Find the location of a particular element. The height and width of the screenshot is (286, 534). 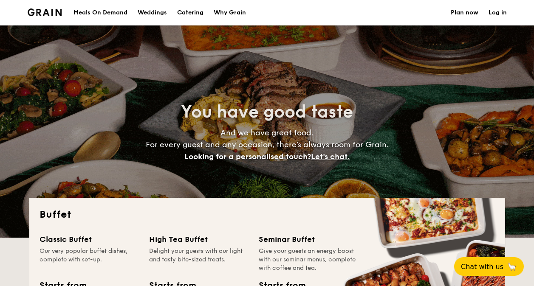

div: Delight your guests with our light and tasty bite-sized treats. is located at coordinates (199, 260).